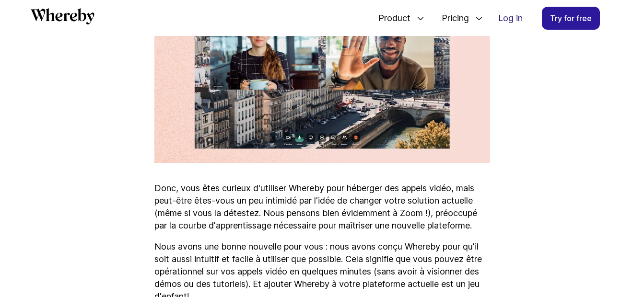  What do you see at coordinates (390, 18) in the screenshot?
I see `span: Product` at bounding box center [390, 18].